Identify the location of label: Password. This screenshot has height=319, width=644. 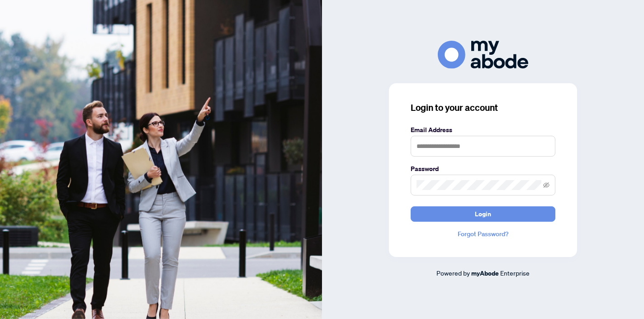
(483, 169).